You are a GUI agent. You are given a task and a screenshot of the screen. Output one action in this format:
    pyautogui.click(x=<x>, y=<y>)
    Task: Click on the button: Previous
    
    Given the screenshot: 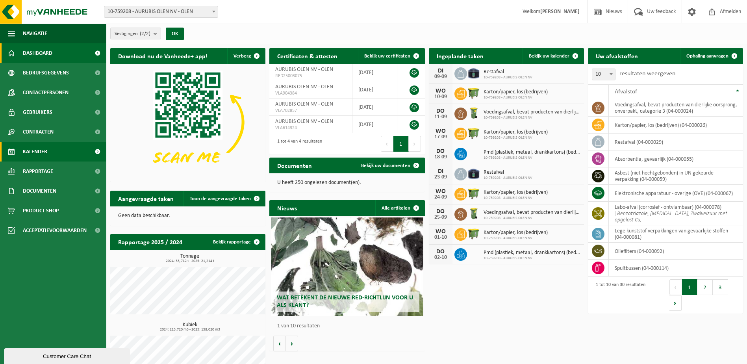 What is the action you would take?
    pyautogui.click(x=387, y=144)
    